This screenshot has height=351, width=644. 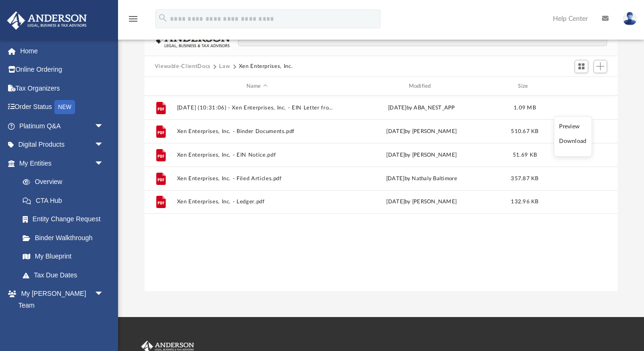 I want to click on a: My Blueprint, so click(x=64, y=256).